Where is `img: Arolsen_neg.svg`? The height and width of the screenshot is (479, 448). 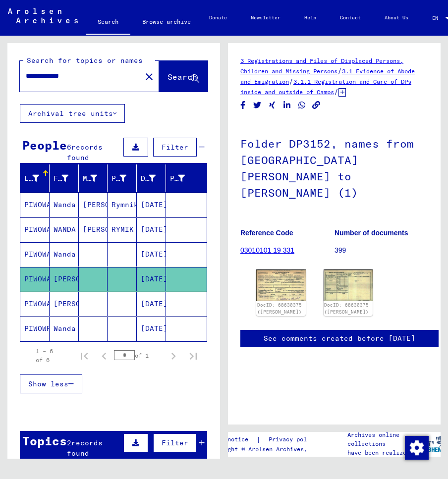 img: Arolsen_neg.svg is located at coordinates (43, 16).